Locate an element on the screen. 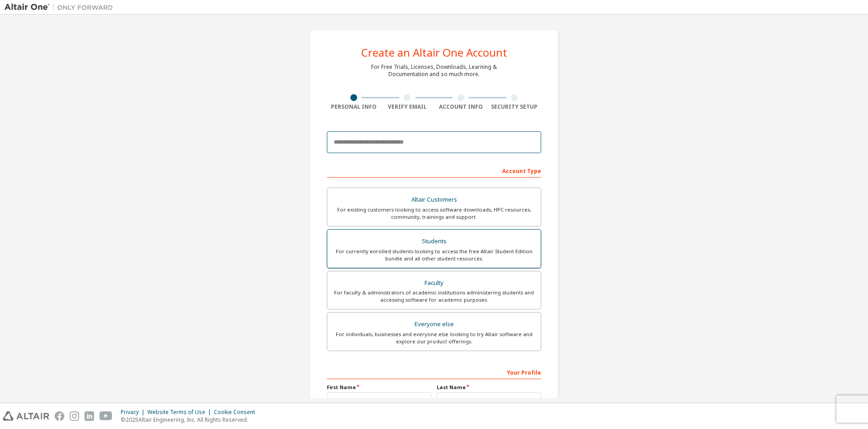 The height and width of the screenshot is (429, 868). img: Altair One is located at coordinates (61, 7).